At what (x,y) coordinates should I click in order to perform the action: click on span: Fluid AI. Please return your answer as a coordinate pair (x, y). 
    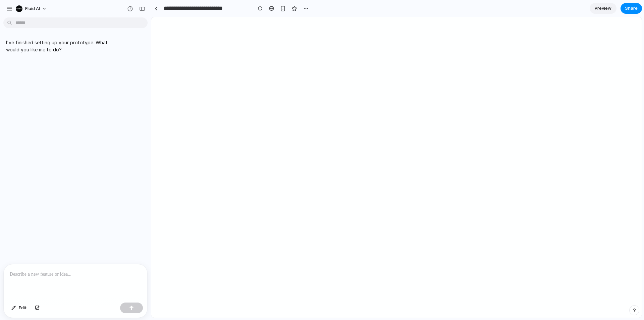
    Looking at the image, I should click on (32, 9).